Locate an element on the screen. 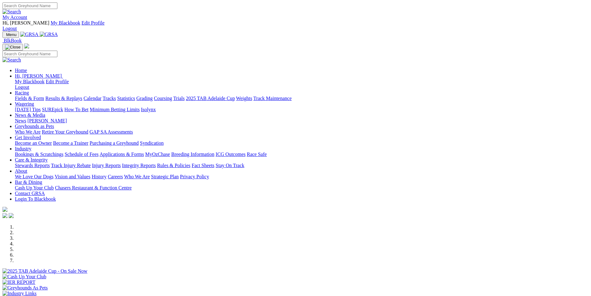 The width and height of the screenshot is (591, 296). a: Integrity Reports is located at coordinates (139, 165).